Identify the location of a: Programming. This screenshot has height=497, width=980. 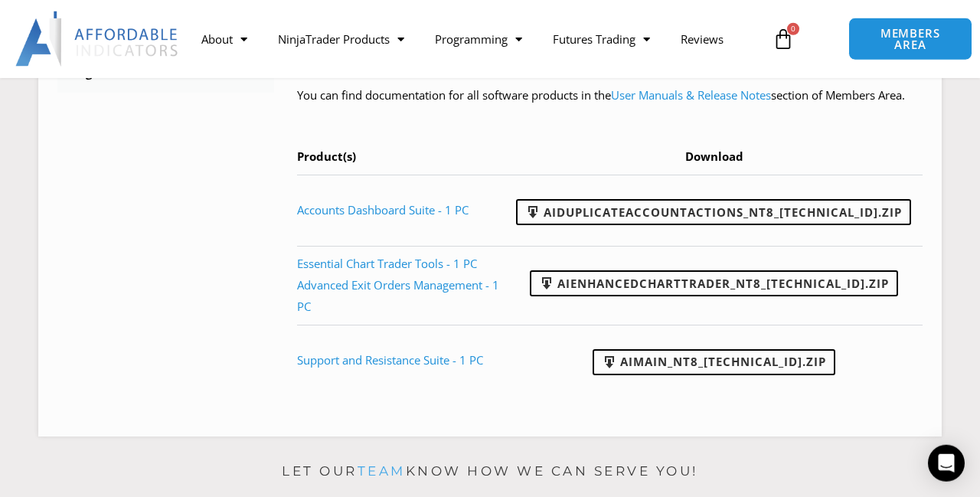
(479, 39).